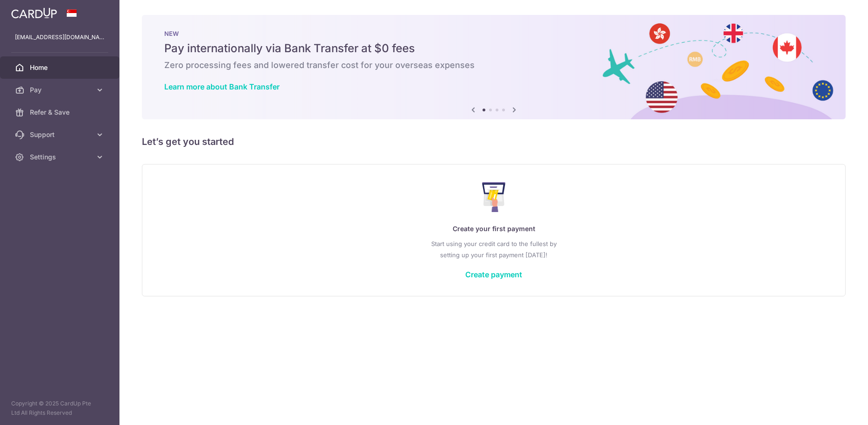 The image size is (868, 425). What do you see at coordinates (494, 142) in the screenshot?
I see `h5: Let’s get you started` at bounding box center [494, 142].